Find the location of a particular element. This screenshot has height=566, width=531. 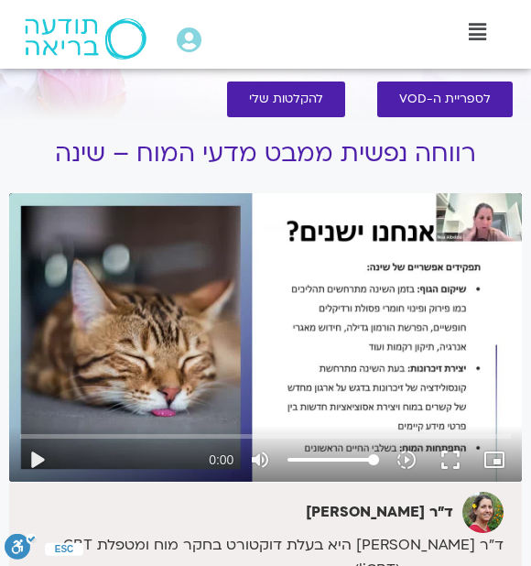

img: ד"ר נועה אלבלדה is located at coordinates (482, 512).